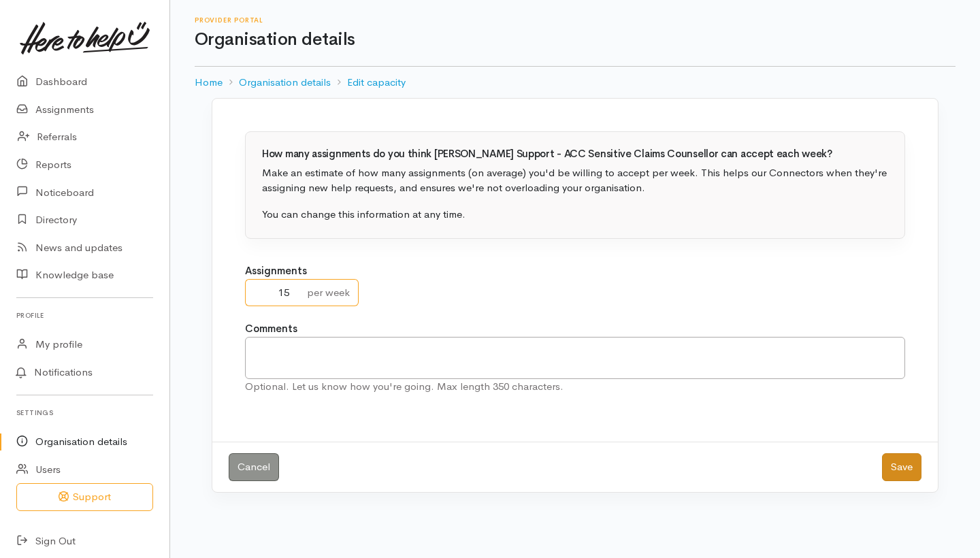  What do you see at coordinates (902, 467) in the screenshot?
I see `button: Save` at bounding box center [902, 467].